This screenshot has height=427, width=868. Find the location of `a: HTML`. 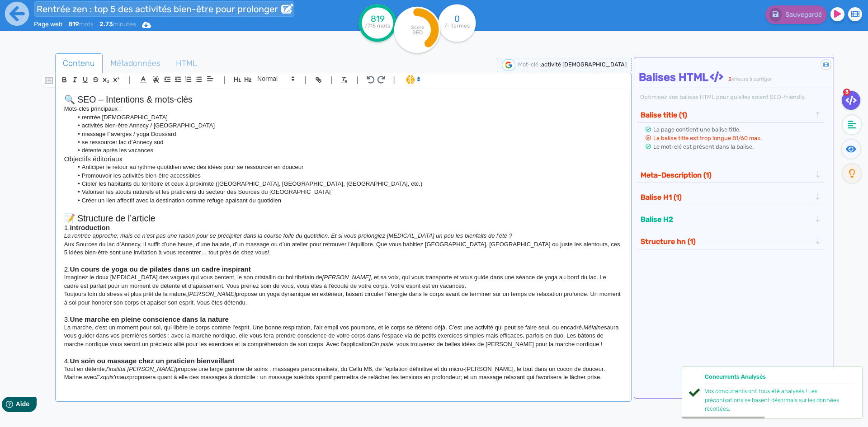

a: HTML is located at coordinates (186, 63).